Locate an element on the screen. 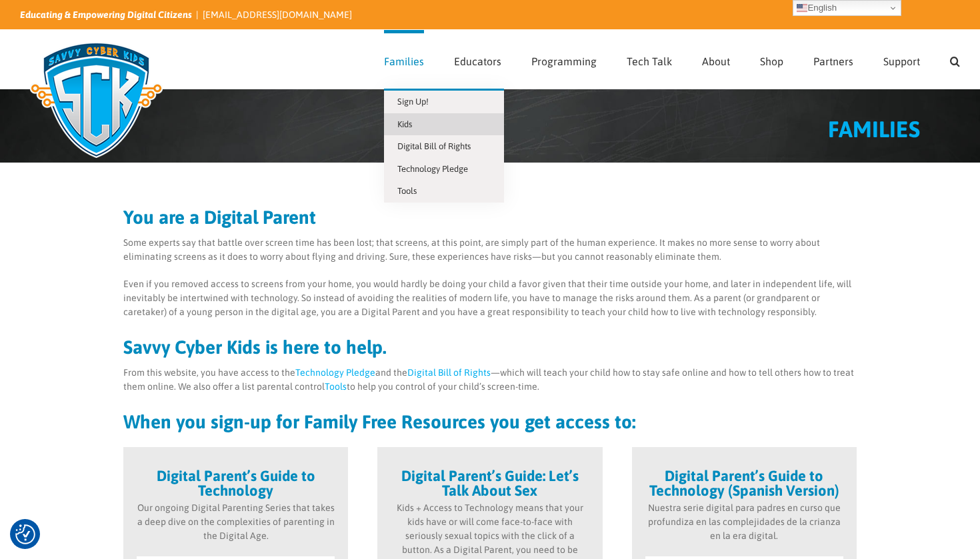  span: Tools is located at coordinates (407, 190).